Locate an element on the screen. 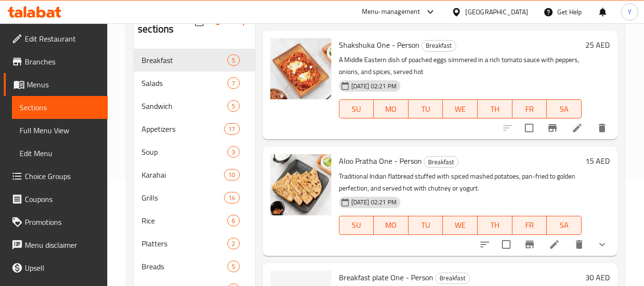 The image size is (644, 286). div: Breads is located at coordinates (185, 266).